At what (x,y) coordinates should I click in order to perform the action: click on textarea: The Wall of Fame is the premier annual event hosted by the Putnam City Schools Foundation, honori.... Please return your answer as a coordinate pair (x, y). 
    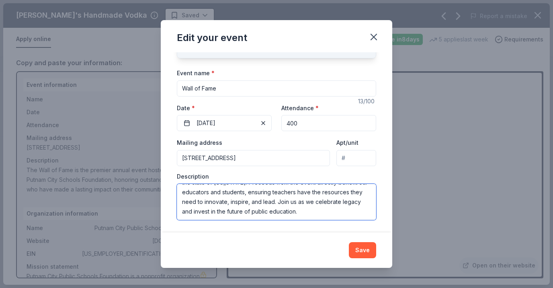
    Looking at the image, I should click on (277, 202).